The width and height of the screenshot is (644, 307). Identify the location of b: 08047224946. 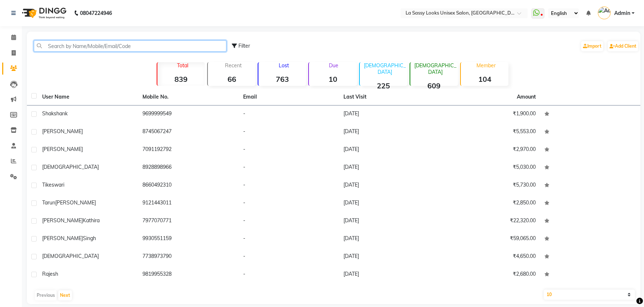
(96, 13).